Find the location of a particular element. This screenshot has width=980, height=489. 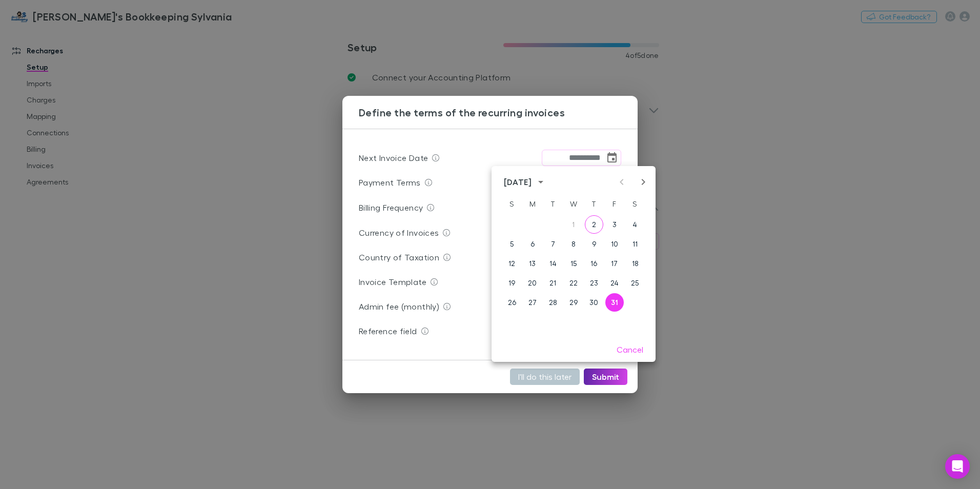

button: 13 is located at coordinates (533, 263).